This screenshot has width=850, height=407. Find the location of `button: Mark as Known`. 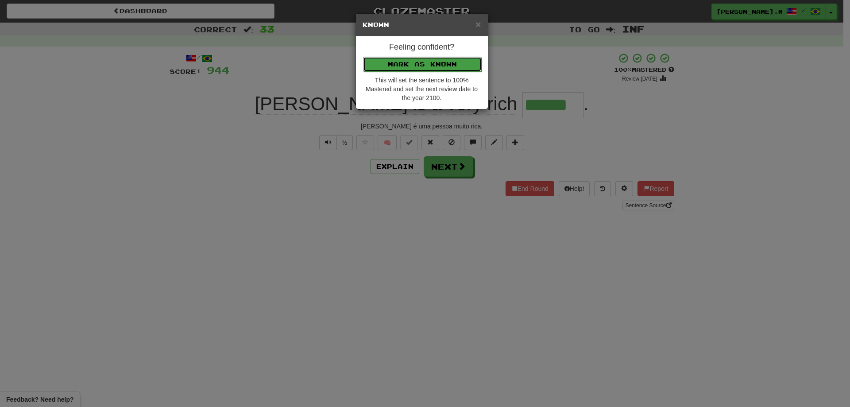

button: Mark as Known is located at coordinates (423, 64).